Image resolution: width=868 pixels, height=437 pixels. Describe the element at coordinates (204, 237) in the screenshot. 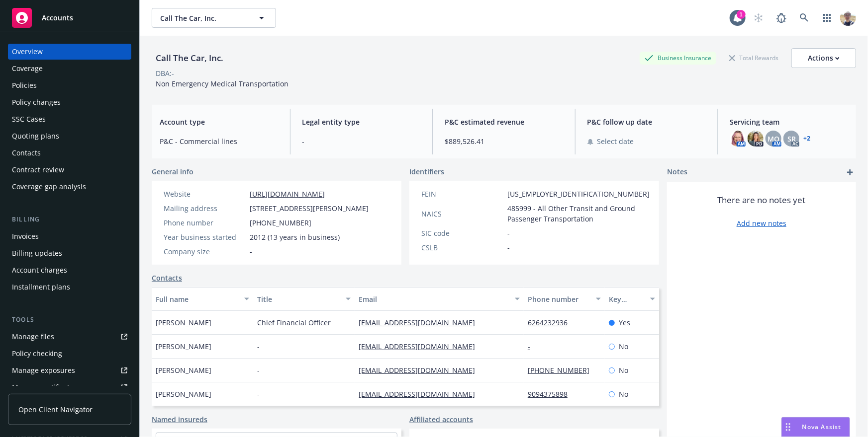

I see `div: Year business started` at that location.